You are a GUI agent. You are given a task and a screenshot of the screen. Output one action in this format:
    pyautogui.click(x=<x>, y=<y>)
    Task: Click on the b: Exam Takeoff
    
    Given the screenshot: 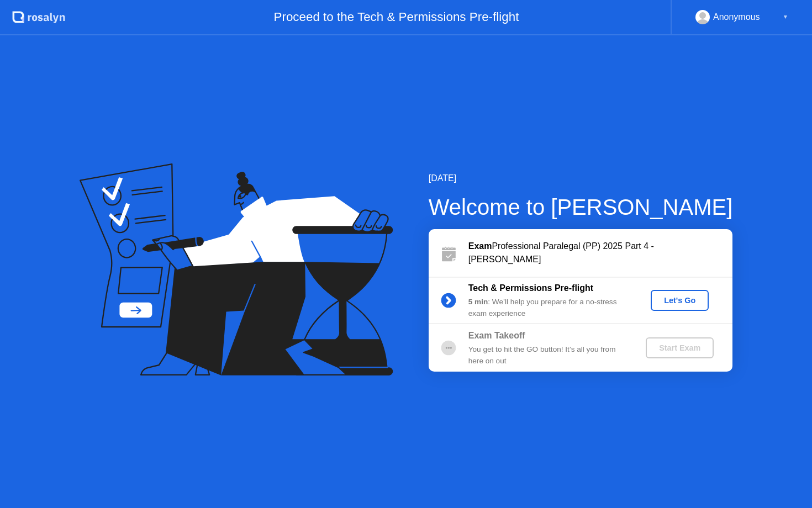 What is the action you would take?
    pyautogui.click(x=497, y=335)
    